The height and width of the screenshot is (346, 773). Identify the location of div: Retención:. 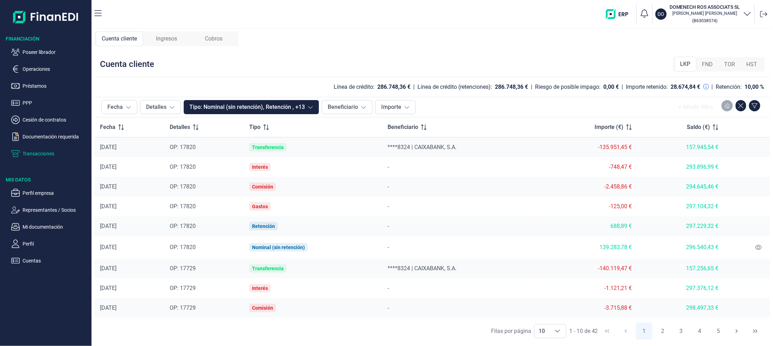
(729, 87).